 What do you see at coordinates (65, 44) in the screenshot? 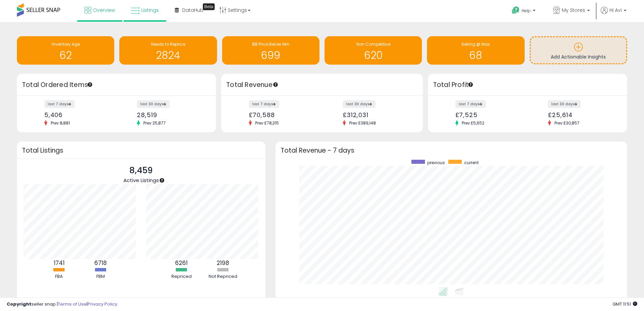
I see `span: Inventory Age` at bounding box center [65, 44].